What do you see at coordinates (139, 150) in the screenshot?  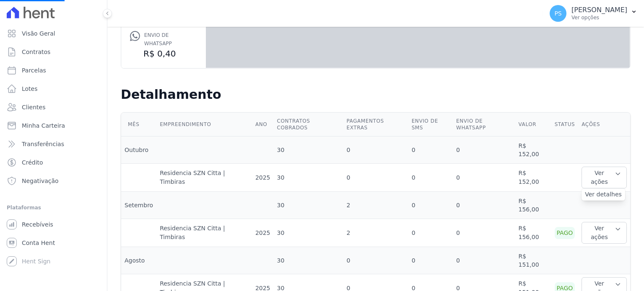 I see `td: Outubro` at bounding box center [139, 150].